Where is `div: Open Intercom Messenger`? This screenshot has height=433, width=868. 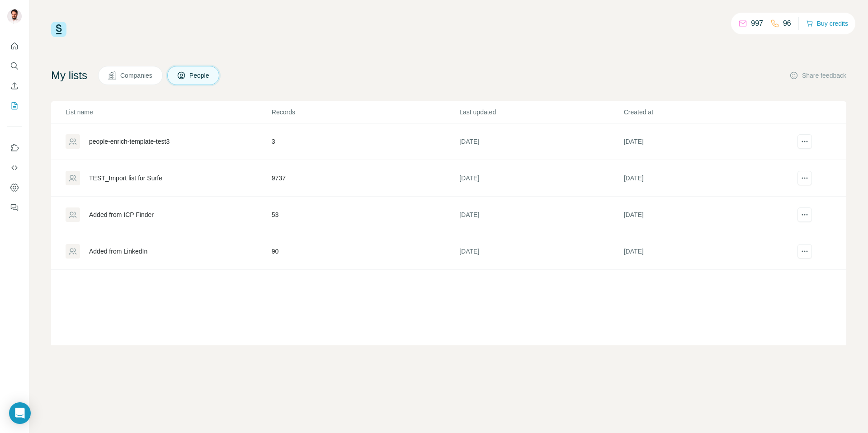 div: Open Intercom Messenger is located at coordinates (20, 413).